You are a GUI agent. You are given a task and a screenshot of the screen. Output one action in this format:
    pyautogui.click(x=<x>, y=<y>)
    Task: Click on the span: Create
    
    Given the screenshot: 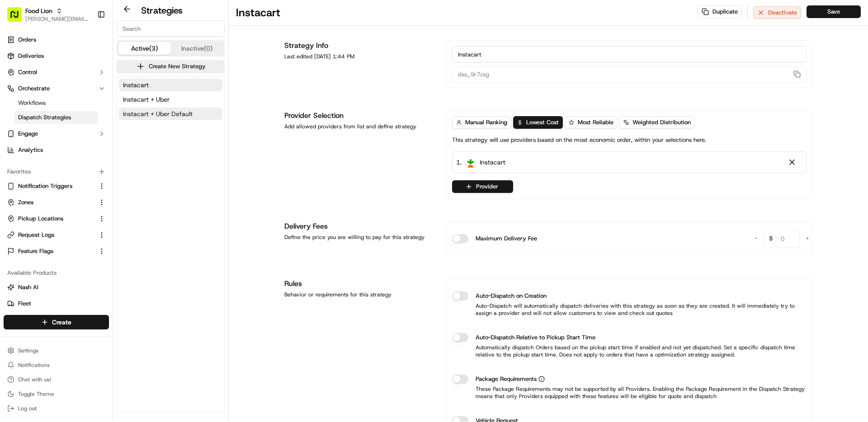 What is the action you would take?
    pyautogui.click(x=61, y=323)
    